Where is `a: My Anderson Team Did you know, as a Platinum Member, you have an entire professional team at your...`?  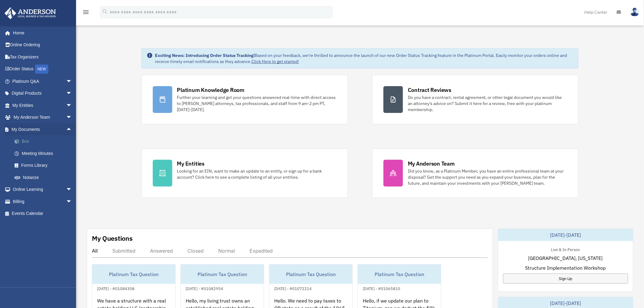 a: My Anderson Team Did you know, as a Platinum Member, you have an entire professional team at your... is located at coordinates (476, 173).